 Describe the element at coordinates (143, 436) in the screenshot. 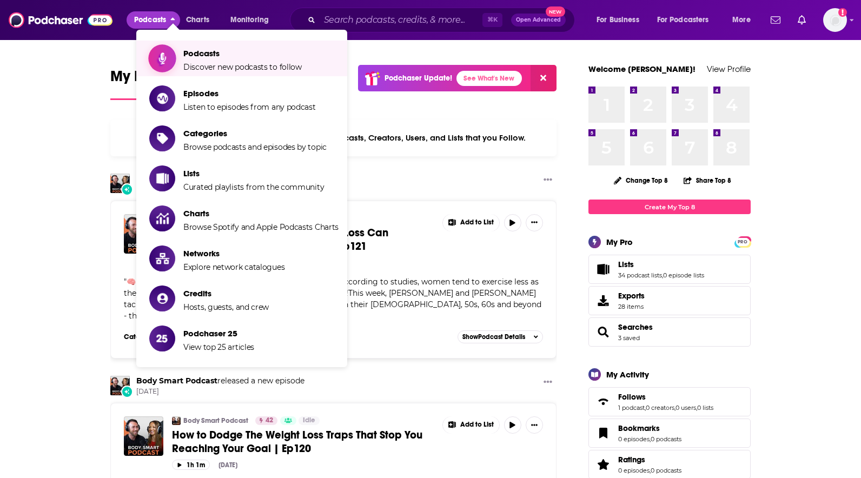

I see `img: How to Dodge The Weight Loss Traps That Stop You Reaching Your Goal | Ep120` at that location.